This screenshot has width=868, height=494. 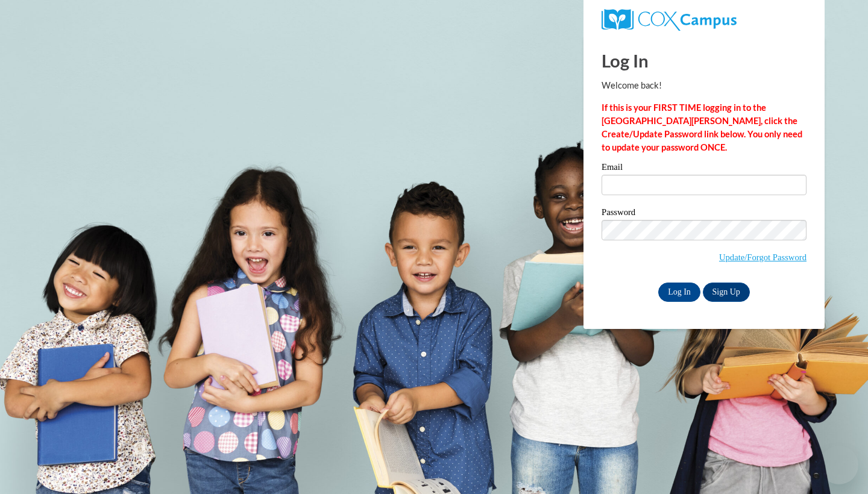 What do you see at coordinates (704, 214) in the screenshot?
I see `label: Password` at bounding box center [704, 214].